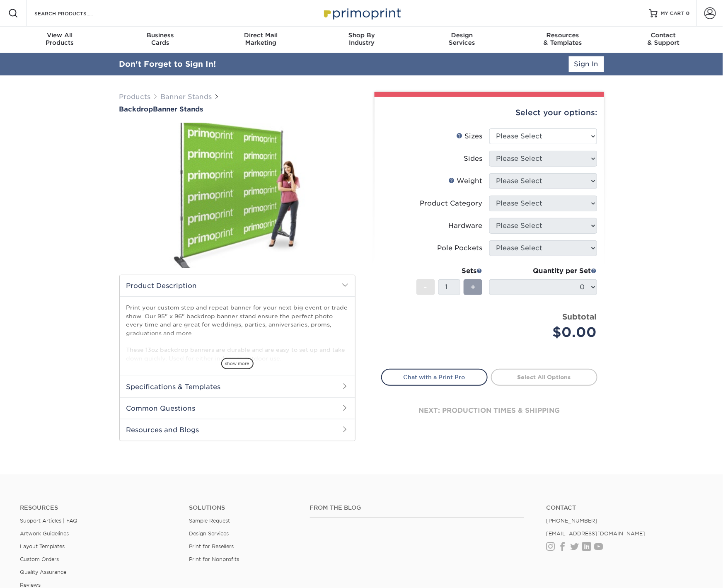 The image size is (723, 588). Describe the element at coordinates (466, 181) in the screenshot. I see `div: Weight` at that location.